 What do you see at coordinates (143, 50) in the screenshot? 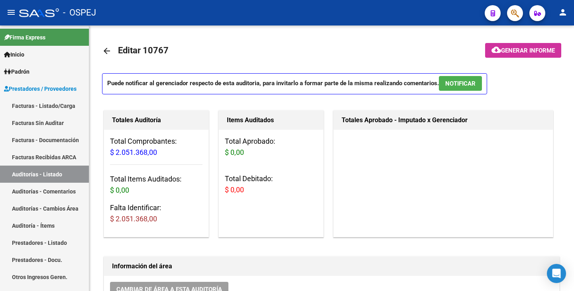
I see `span: Editar 10767` at bounding box center [143, 50].